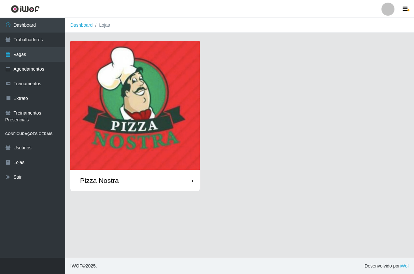  What do you see at coordinates (135, 105) in the screenshot?
I see `img: cardImg` at bounding box center [135, 105].